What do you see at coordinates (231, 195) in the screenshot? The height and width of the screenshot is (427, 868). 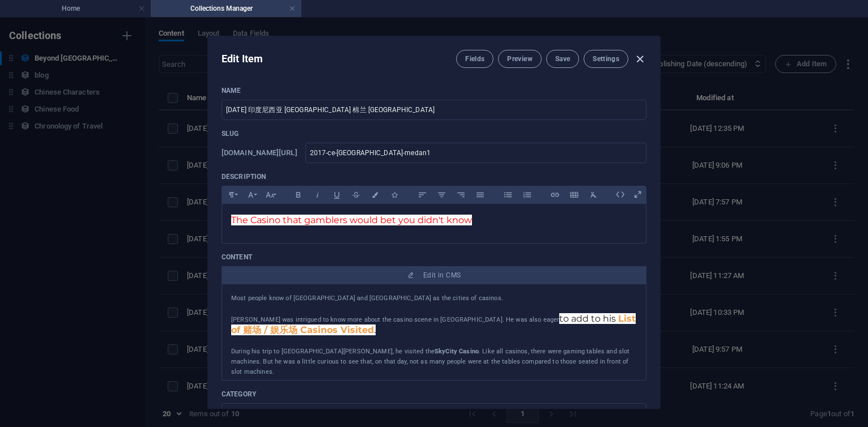 I see `button: Paragraph Format` at bounding box center [231, 195].